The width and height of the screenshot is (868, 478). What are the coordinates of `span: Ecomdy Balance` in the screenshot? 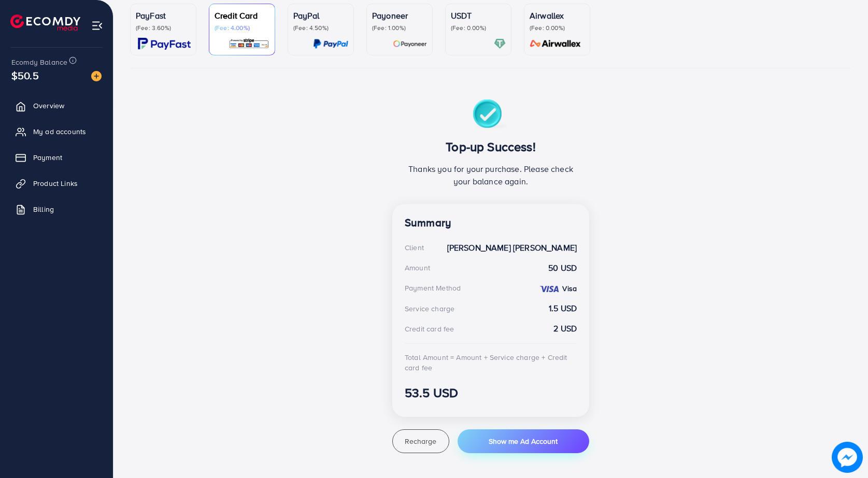 It's located at (39, 62).